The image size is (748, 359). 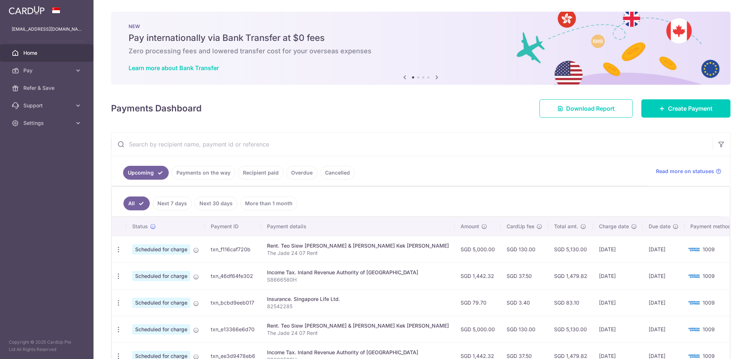 What do you see at coordinates (269, 203) in the screenshot?
I see `a: More than 1 month` at bounding box center [269, 203].